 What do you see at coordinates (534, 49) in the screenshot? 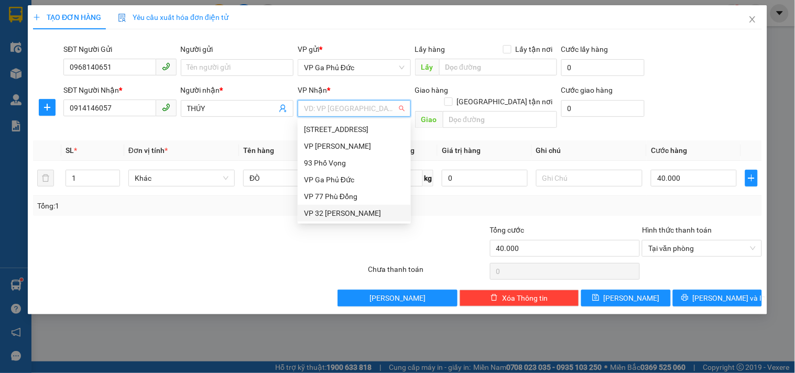
I see `span: Lấy tận nơi` at bounding box center [534, 49].